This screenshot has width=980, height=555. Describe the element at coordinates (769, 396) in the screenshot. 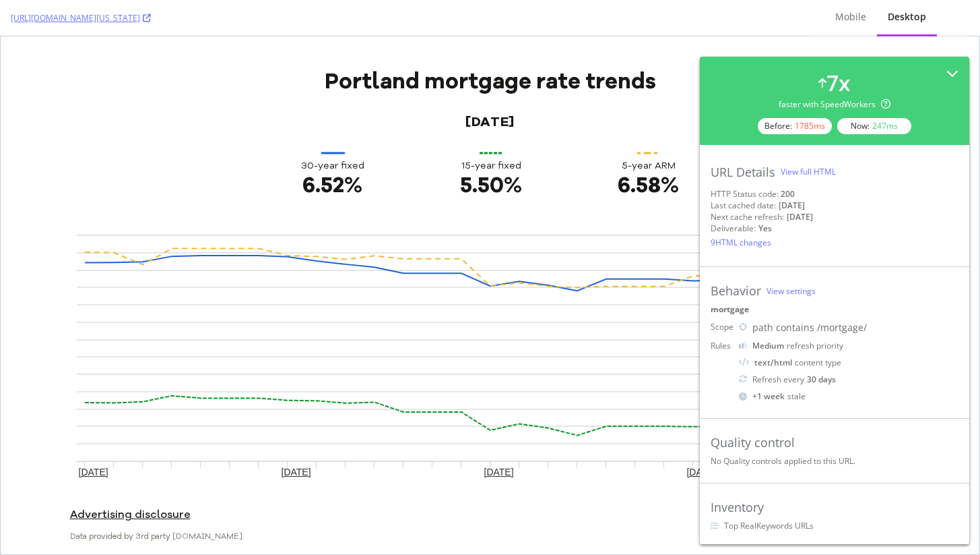

I see `div: + 1 week` at that location.